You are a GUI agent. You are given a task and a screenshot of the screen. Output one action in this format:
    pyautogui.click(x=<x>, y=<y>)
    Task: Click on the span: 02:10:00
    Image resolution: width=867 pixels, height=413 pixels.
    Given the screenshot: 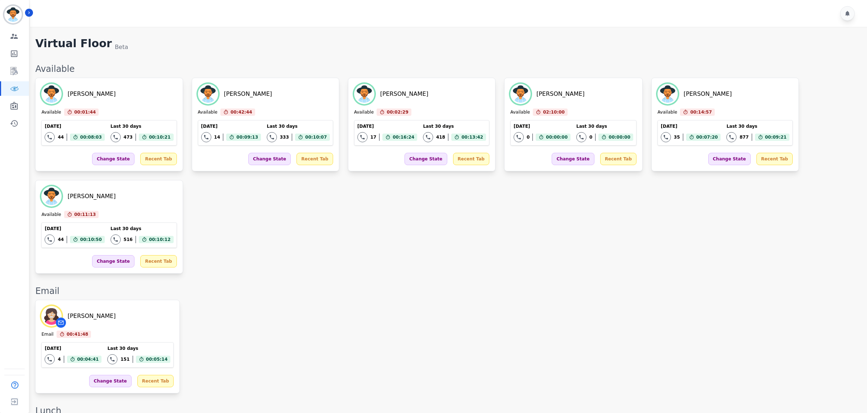 What is the action you would take?
    pyautogui.click(x=554, y=112)
    